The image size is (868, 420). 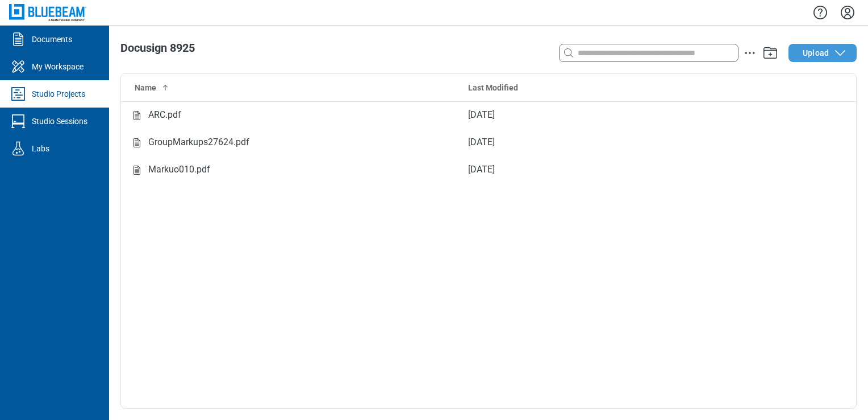 What do you see at coordinates (750, 53) in the screenshot?
I see `button: action-menu` at bounding box center [750, 53].